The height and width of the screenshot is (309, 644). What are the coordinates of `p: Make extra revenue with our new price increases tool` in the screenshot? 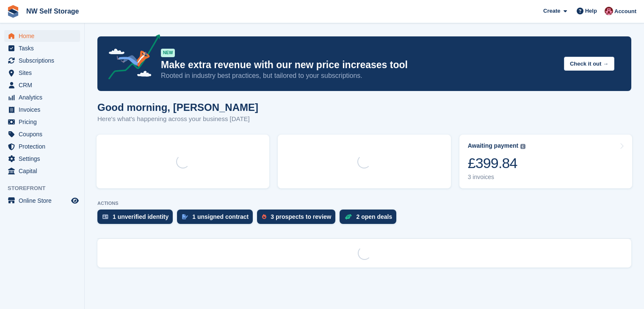 It's located at (359, 65).